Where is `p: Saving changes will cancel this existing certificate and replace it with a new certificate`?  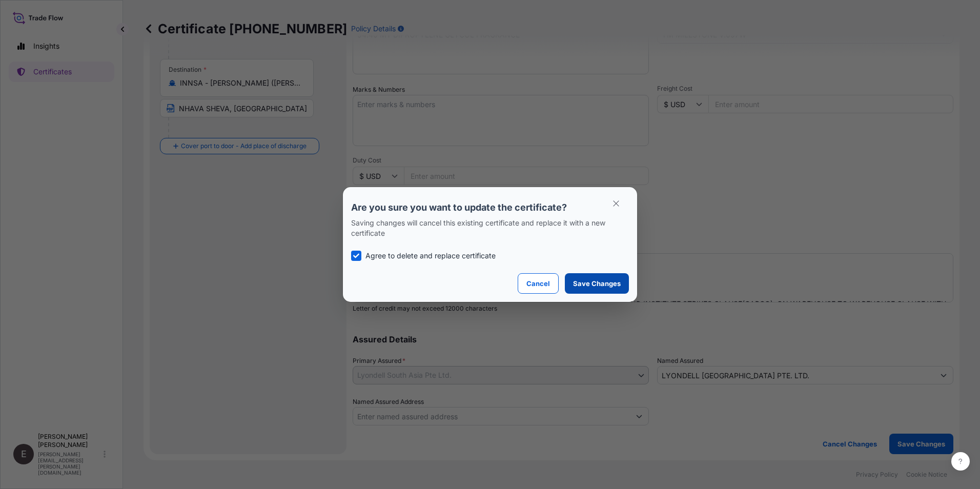
p: Saving changes will cancel this existing certificate and replace it with a new certificate is located at coordinates (490, 228).